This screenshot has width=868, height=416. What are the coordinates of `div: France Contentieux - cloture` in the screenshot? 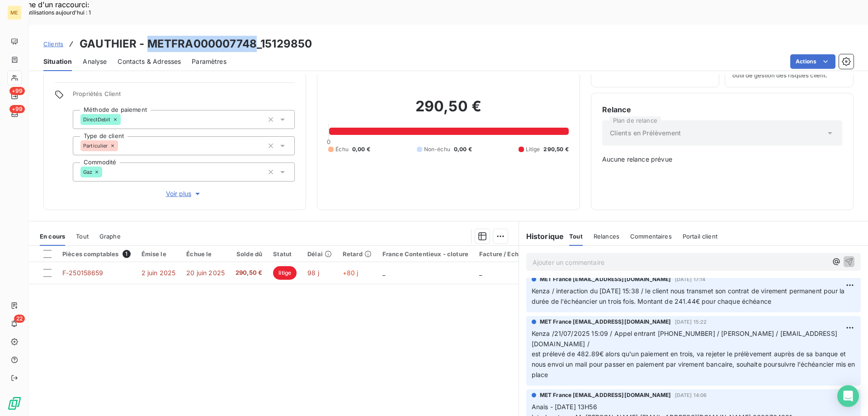 It's located at (425, 254).